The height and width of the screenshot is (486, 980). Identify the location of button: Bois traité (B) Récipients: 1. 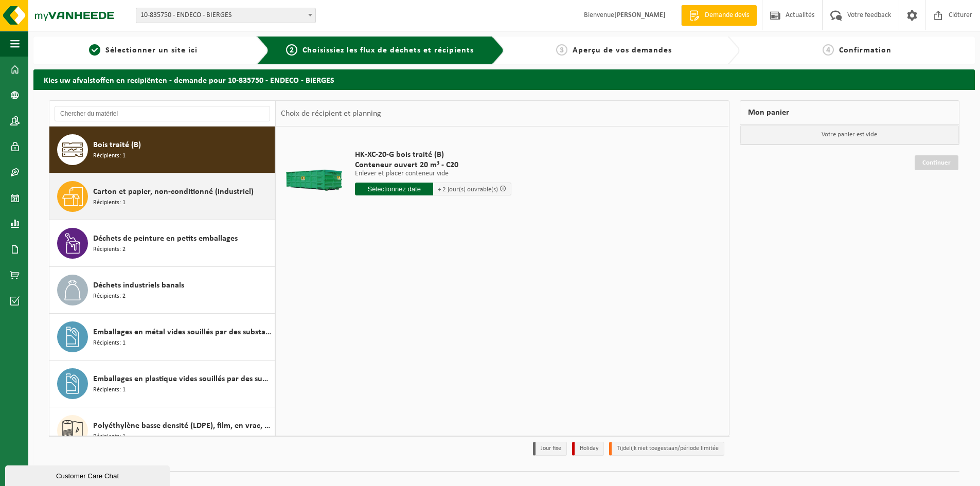
(162, 149).